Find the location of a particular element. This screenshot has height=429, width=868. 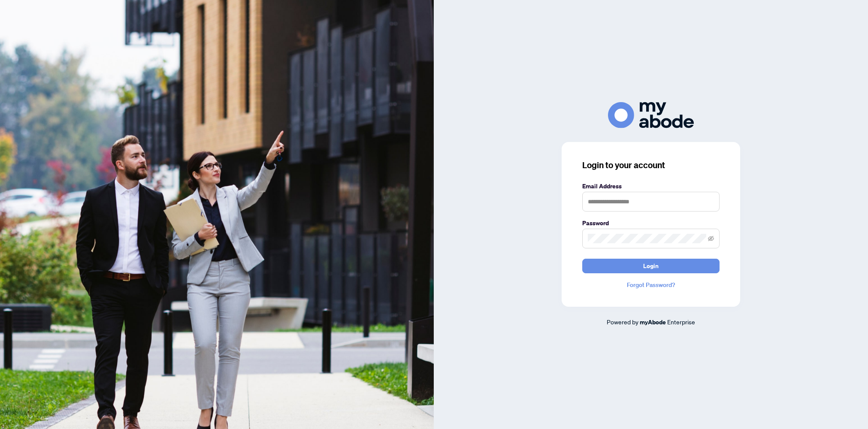

label: Email Address is located at coordinates (651, 186).